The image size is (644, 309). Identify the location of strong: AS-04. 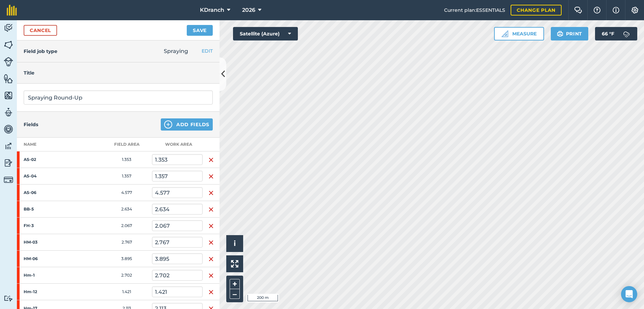
(50, 176).